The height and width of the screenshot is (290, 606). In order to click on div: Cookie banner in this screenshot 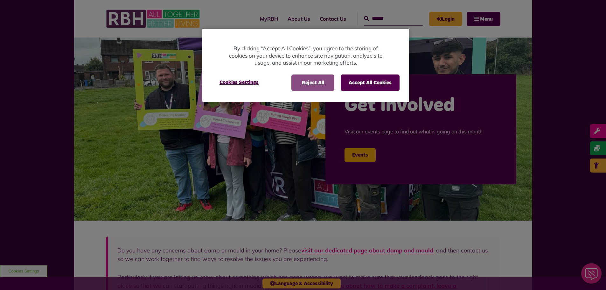, I will do `click(306, 65)`.